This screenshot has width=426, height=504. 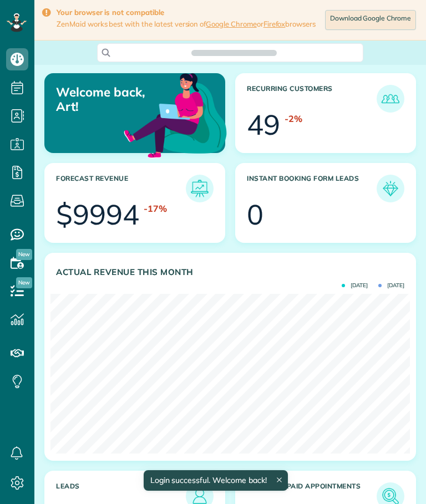 What do you see at coordinates (175, 114) in the screenshot?
I see `img: dashboard_welcome-42a62b7d889689a78055ac9021e634bf52bae3f8056760290aed330b23ab8690.png` at bounding box center [175, 114].